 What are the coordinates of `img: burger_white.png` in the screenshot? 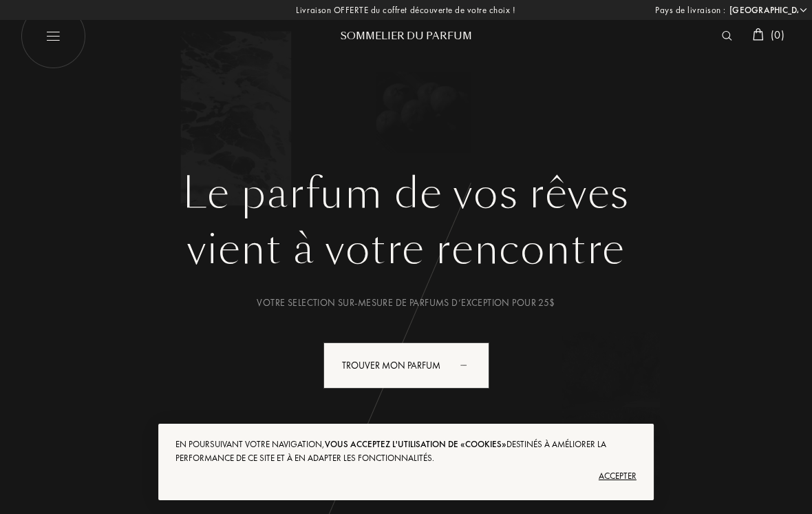 It's located at (53, 36).